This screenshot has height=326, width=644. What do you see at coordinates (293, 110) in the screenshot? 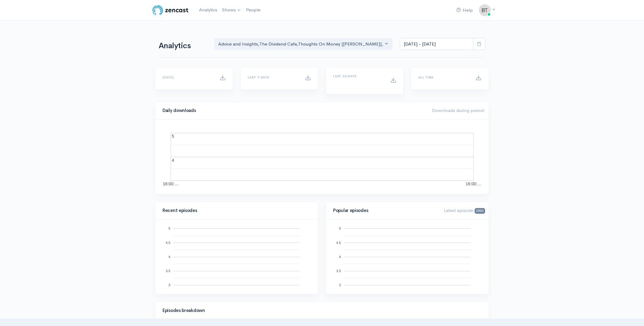
I see `h4: Daily downloads` at bounding box center [293, 110].